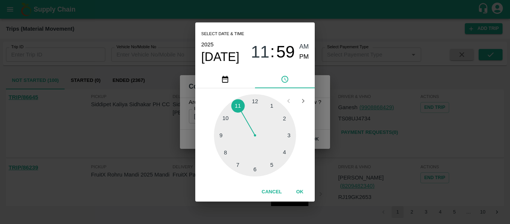 The height and width of the screenshot is (224, 510). What do you see at coordinates (304, 57) in the screenshot?
I see `button: PM` at bounding box center [304, 57].